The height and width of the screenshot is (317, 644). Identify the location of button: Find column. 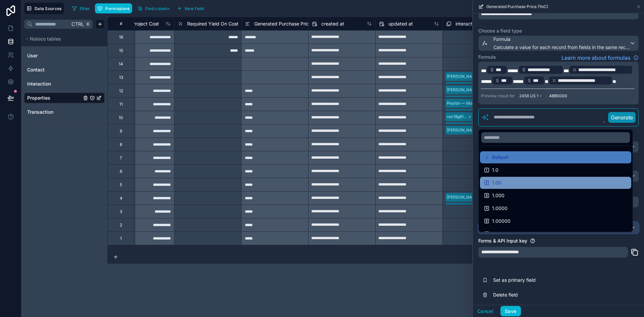
(153, 8).